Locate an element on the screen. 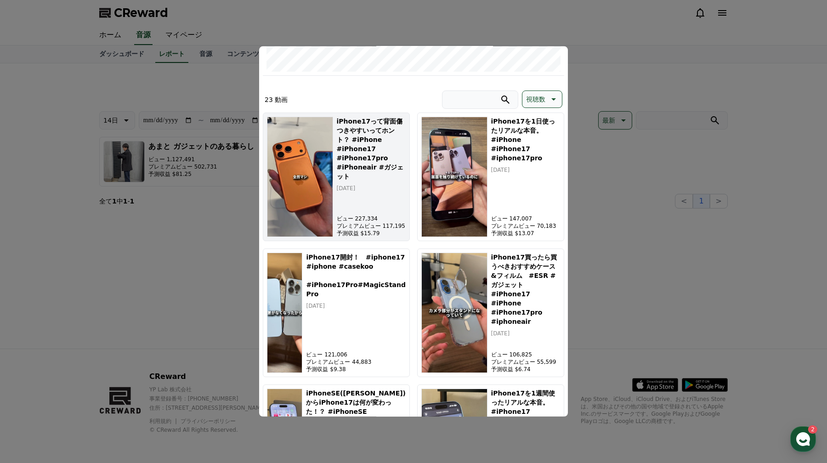 The image size is (827, 463). p: ビュー 121,006 is located at coordinates (356, 355).